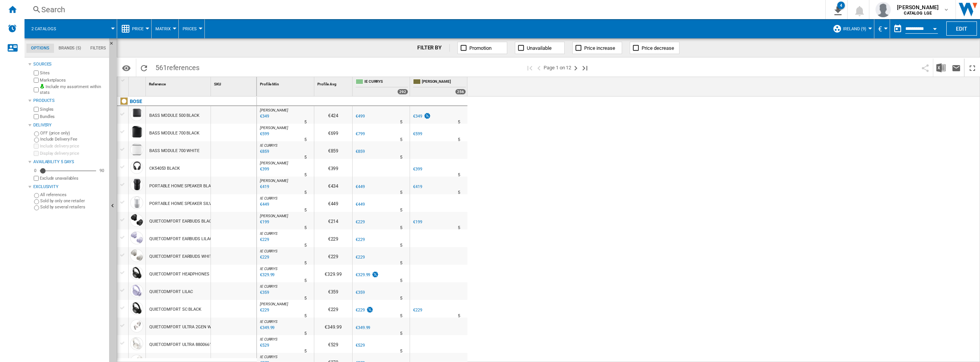 This screenshot has height=362, width=980. I want to click on div: Products, so click(70, 101).